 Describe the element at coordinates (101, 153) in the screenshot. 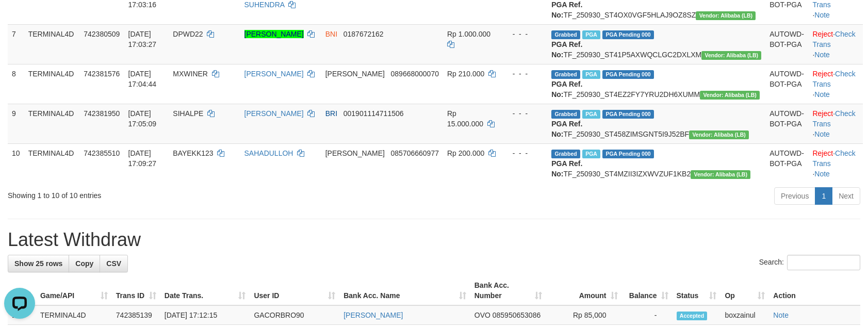

I see `span: 742385510` at that location.